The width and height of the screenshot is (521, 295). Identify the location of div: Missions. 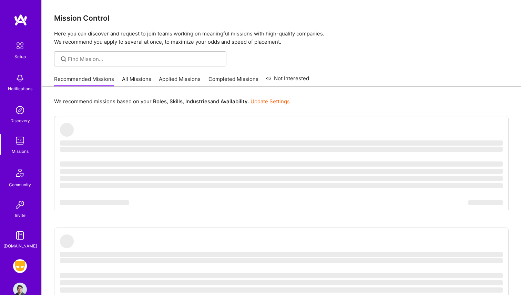
(20, 151).